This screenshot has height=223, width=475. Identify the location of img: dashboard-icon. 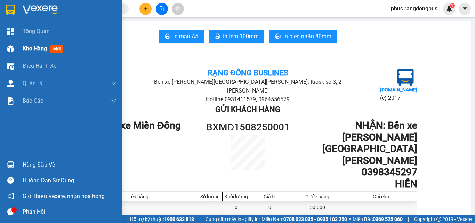
(10, 31).